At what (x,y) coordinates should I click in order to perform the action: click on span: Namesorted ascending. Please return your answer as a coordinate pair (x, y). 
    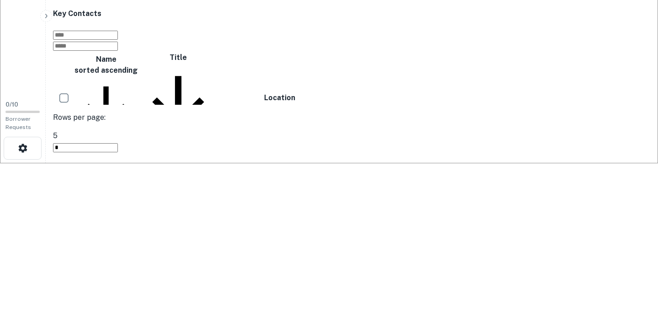
    Looking at the image, I should click on (106, 98).